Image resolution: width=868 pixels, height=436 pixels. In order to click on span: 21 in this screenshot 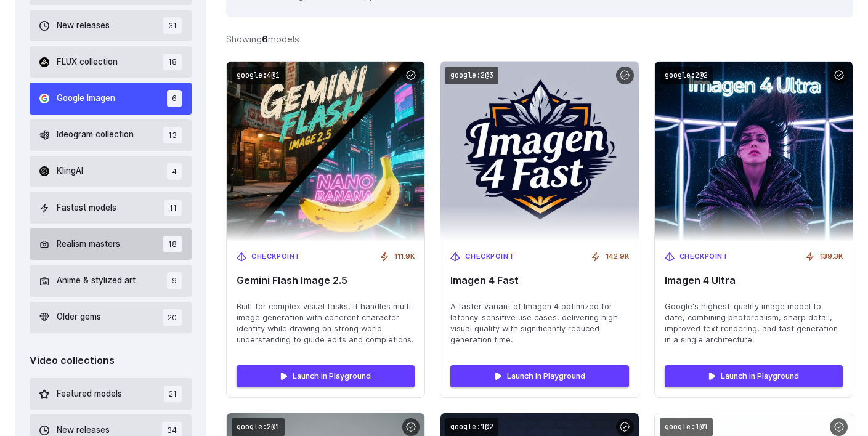, I will do `click(172, 394)`.